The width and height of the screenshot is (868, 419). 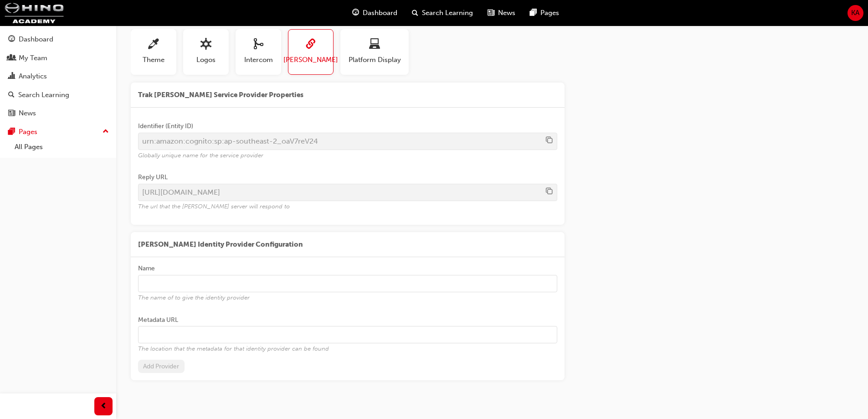 What do you see at coordinates (104, 406) in the screenshot?
I see `span: prev-icon` at bounding box center [104, 406].